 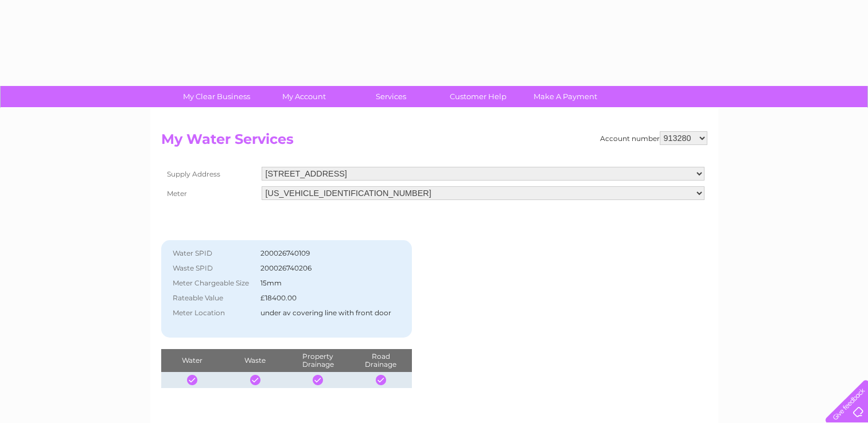 I want to click on a: My Clear Business, so click(x=216, y=96).